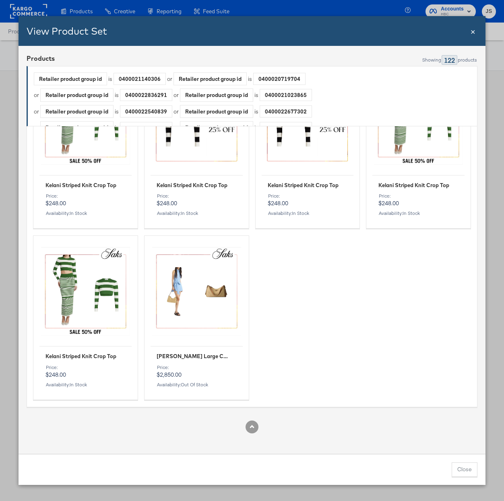 Image resolution: width=504 pixels, height=501 pixels. I want to click on button: Close, so click(465, 470).